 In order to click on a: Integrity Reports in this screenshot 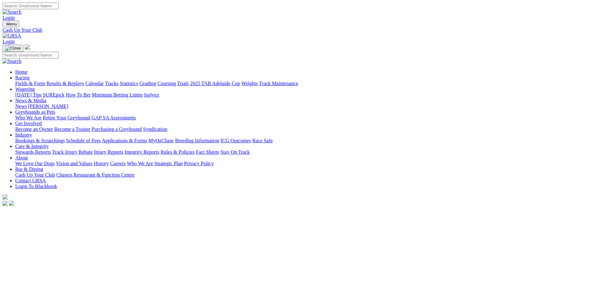, I will do `click(142, 152)`.